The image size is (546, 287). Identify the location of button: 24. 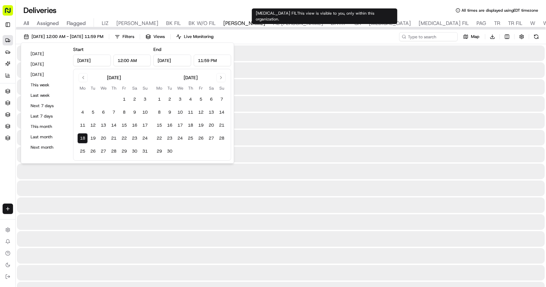
(145, 138).